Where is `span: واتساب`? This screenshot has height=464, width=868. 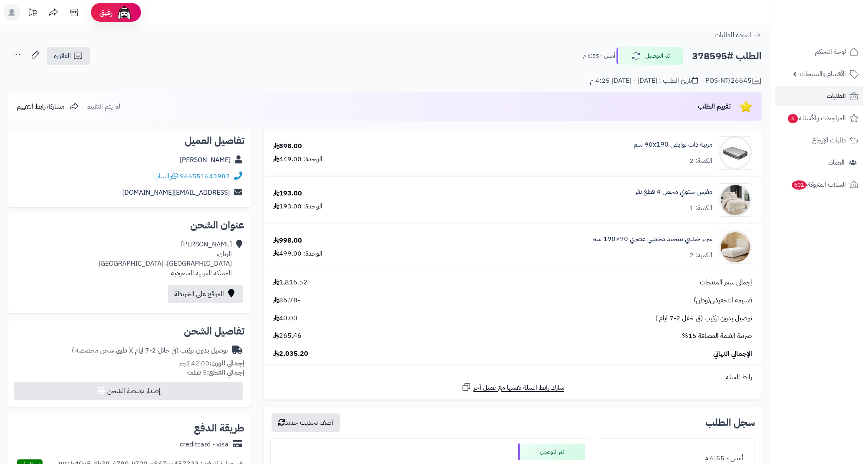 span: واتساب is located at coordinates (165, 176).